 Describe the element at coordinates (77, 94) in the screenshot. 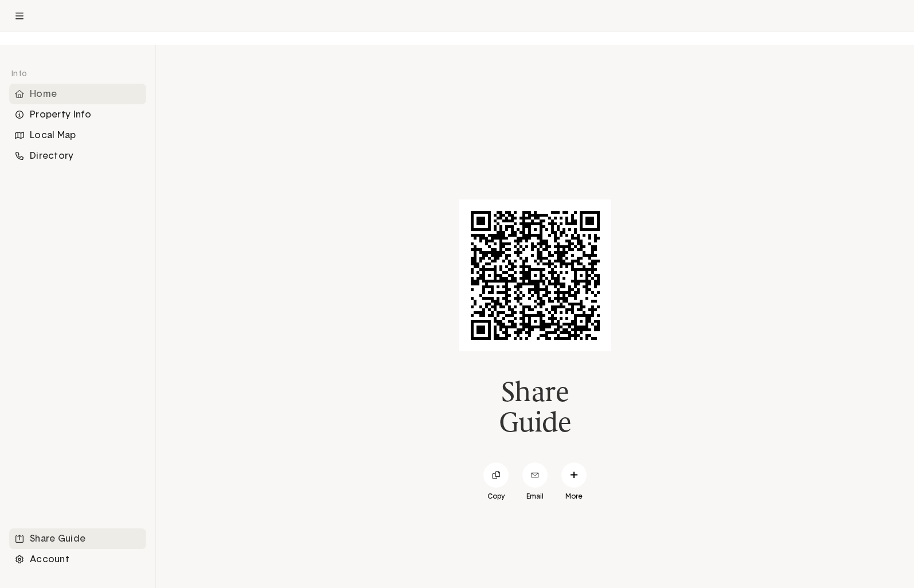

I see `div: Home` at that location.